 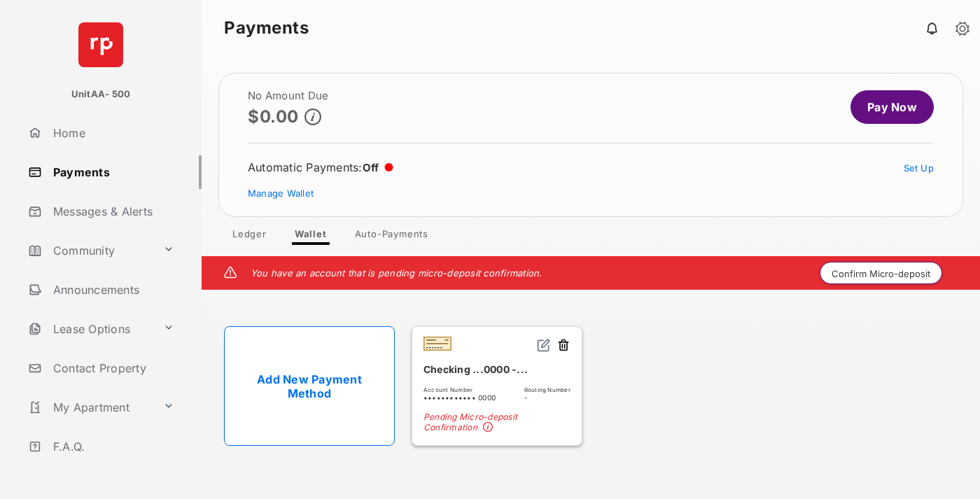 I want to click on h2: No Amount Due, so click(x=288, y=96).